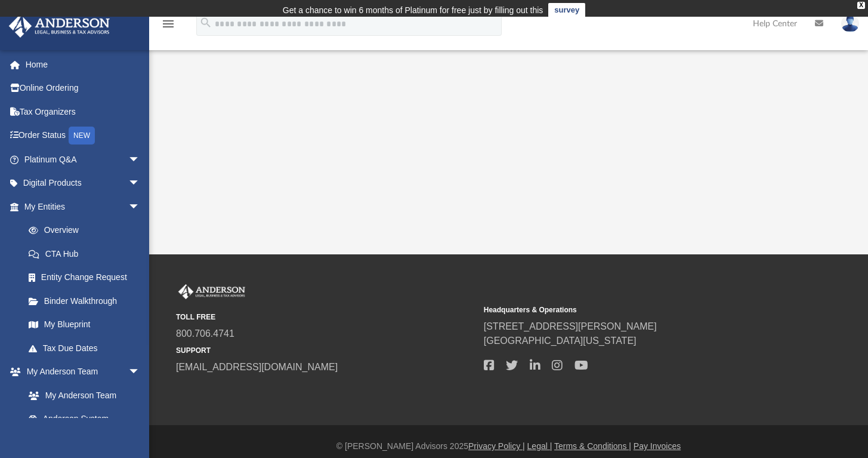 The image size is (868, 458). Describe the element at coordinates (83, 160) in the screenshot. I see `a: Platinum Q&Aarrow_drop_down` at that location.